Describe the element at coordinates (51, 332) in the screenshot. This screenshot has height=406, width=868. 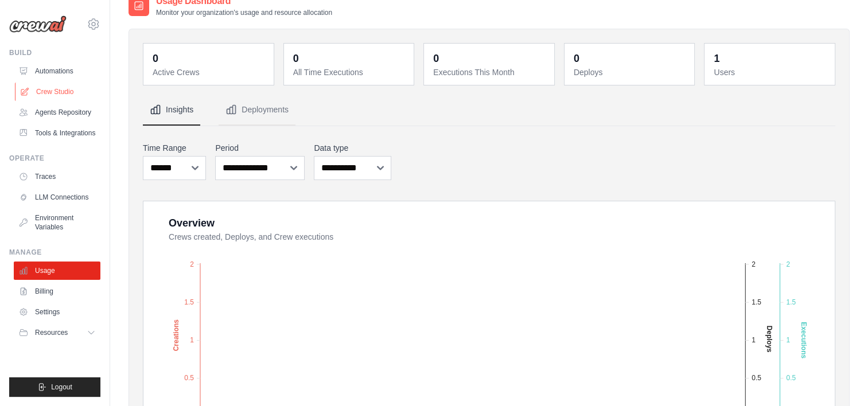
I see `span: Resources` at that location.